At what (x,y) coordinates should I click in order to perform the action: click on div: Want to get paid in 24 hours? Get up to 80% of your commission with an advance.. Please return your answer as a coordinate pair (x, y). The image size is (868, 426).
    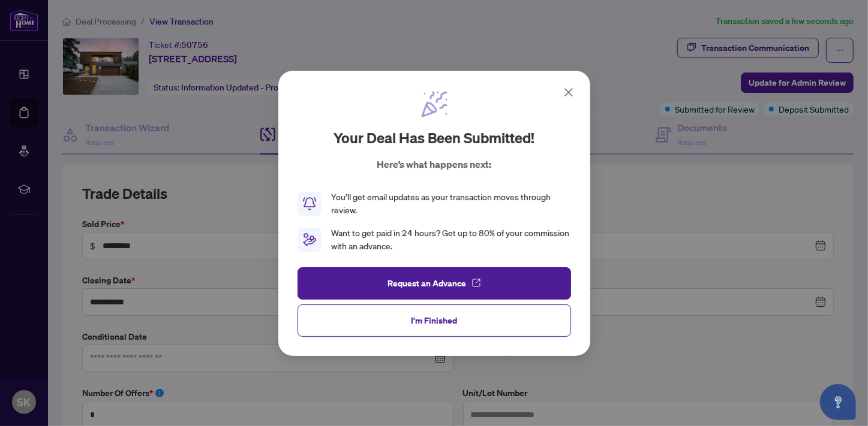
    Looking at the image, I should click on (451, 240).